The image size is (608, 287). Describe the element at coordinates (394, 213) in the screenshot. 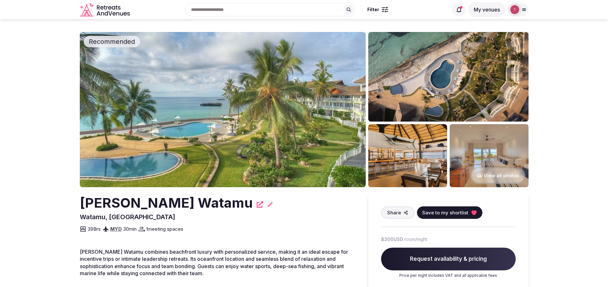

I see `span: Share` at that location.